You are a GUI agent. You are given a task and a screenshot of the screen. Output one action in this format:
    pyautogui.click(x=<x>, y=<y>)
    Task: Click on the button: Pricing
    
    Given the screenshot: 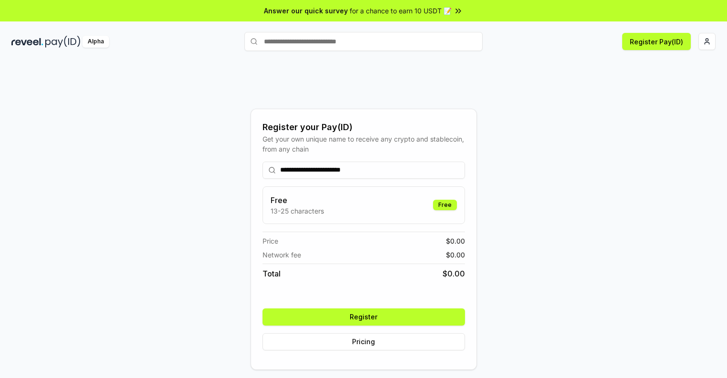 What is the action you would take?
    pyautogui.click(x=364, y=342)
    